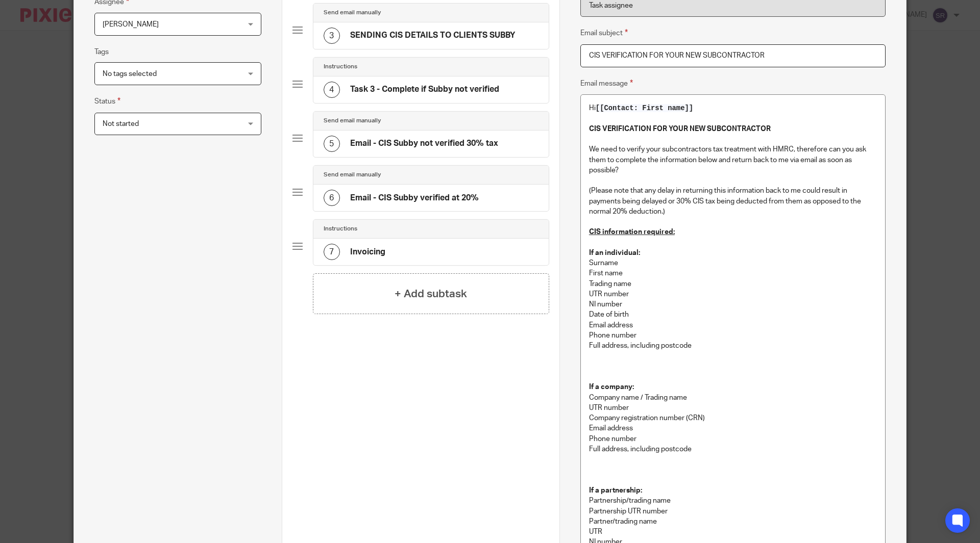  I want to click on p: Trading name, so click(733, 284).